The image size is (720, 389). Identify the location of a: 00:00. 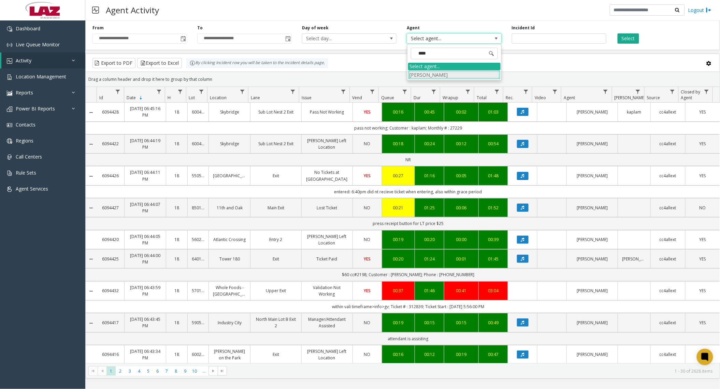
(461, 240).